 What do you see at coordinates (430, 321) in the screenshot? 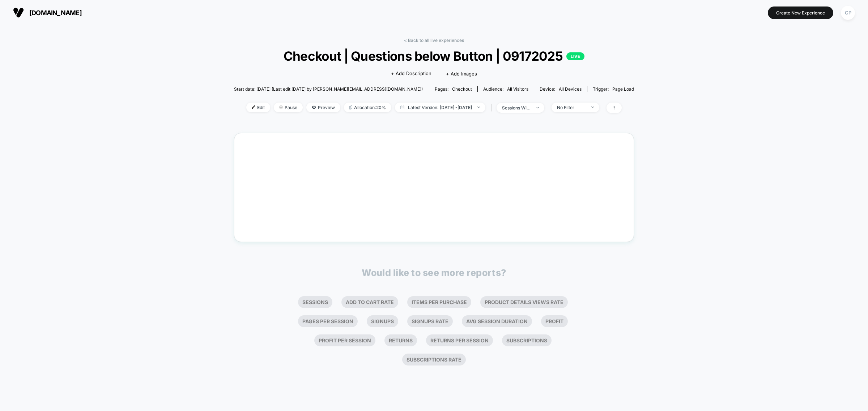
I see `li: Signups Rate` at bounding box center [430, 321].